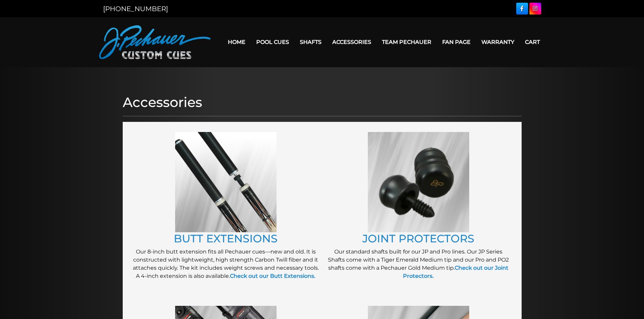 This screenshot has width=644, height=319. Describe the element at coordinates (237, 42) in the screenshot. I see `a: Home` at that location.